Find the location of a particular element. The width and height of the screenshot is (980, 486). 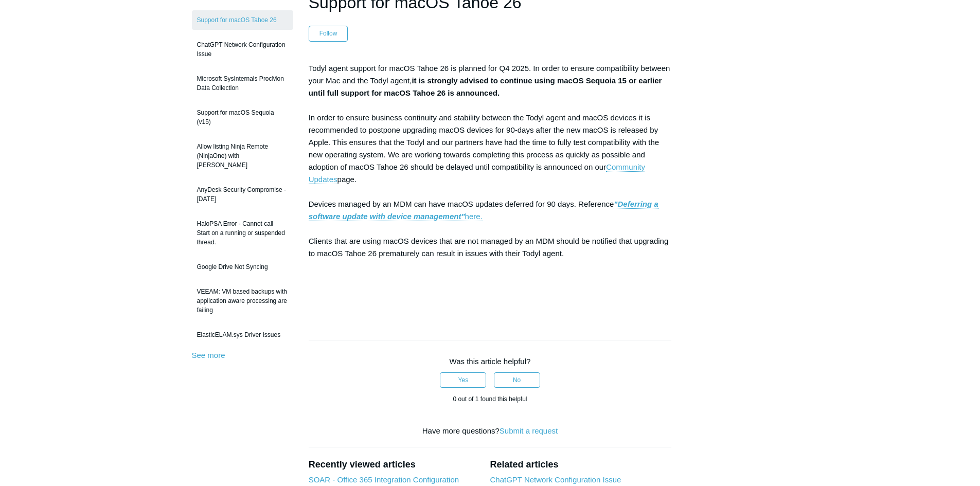

a: Support for macOS Sequoia (v15) is located at coordinates (242, 117).